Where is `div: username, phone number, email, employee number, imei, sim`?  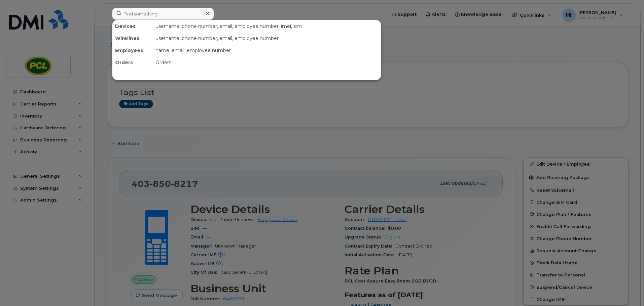 div: username, phone number, email, employee number, imei, sim is located at coordinates (267, 26).